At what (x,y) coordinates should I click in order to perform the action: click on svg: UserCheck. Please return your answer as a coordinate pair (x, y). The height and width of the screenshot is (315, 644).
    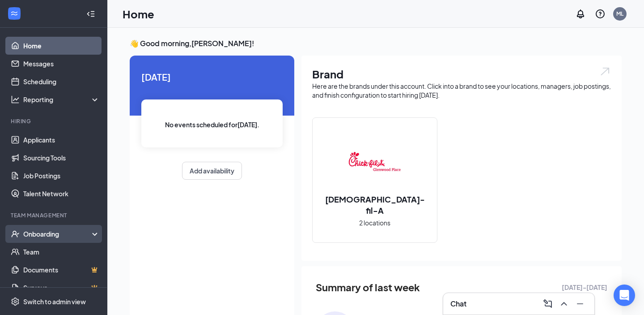
    Looking at the image, I should click on (15, 234).